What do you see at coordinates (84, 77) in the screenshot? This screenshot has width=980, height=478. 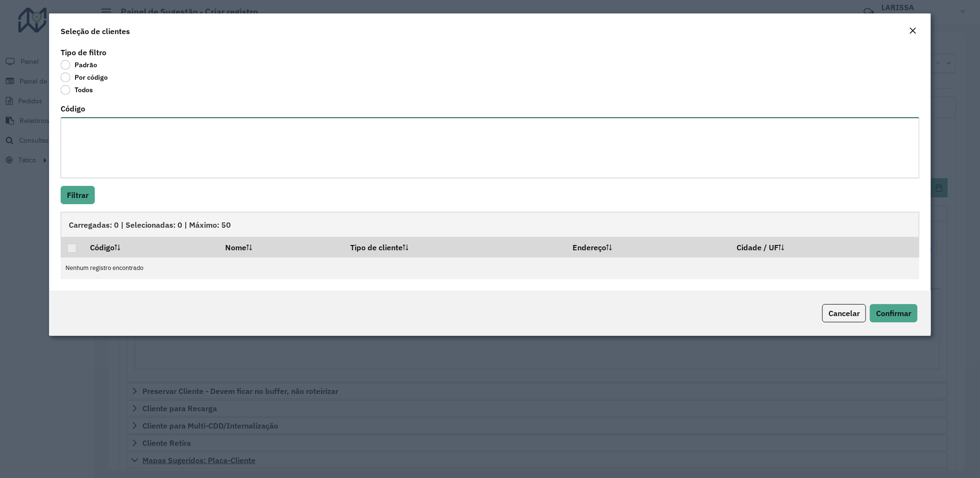 I see `label: Por código` at bounding box center [84, 77].